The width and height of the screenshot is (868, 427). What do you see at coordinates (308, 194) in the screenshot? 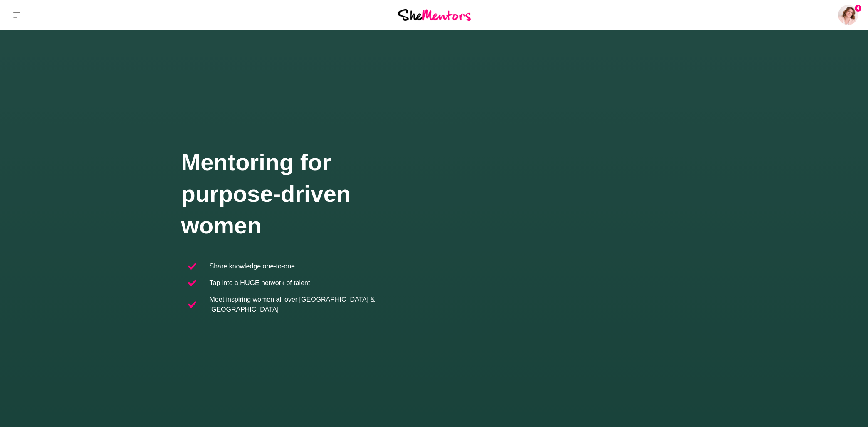
I see `h1: Mentoring for purpose-driven women` at bounding box center [308, 194].